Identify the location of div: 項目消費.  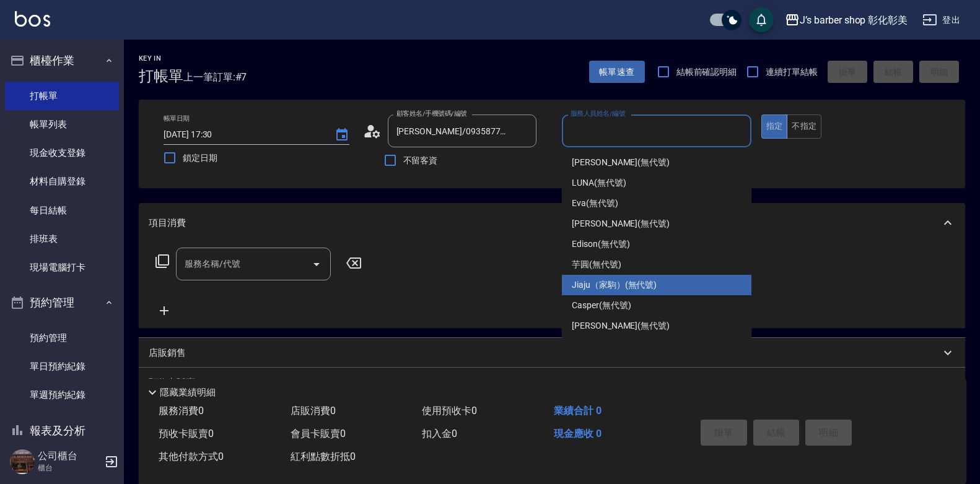
(552, 223).